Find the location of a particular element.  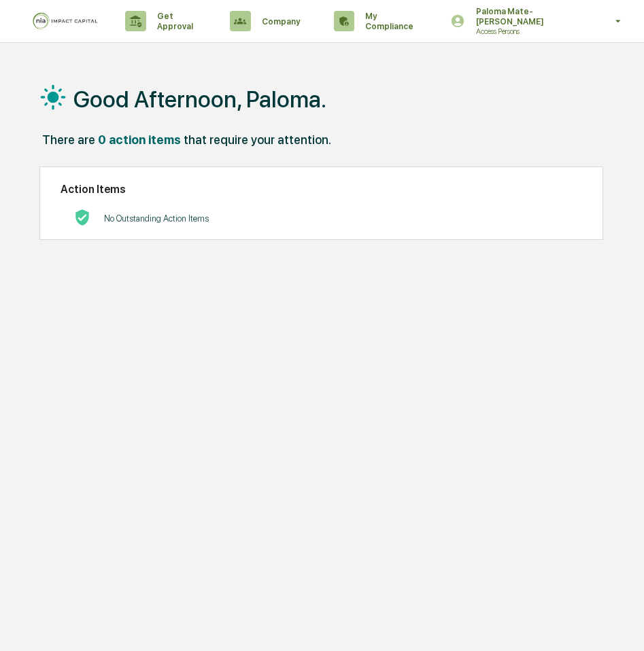

p: Access Persons is located at coordinates (530, 32).